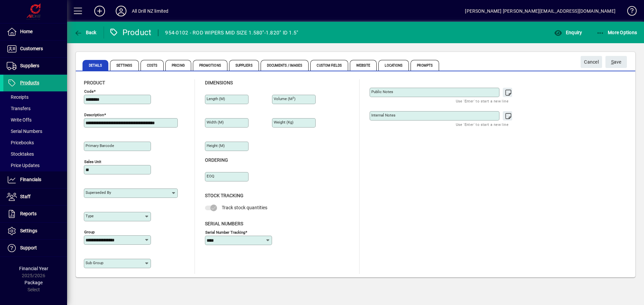 Image resolution: width=644 pixels, height=305 pixels. I want to click on mat-label: Code, so click(89, 91).